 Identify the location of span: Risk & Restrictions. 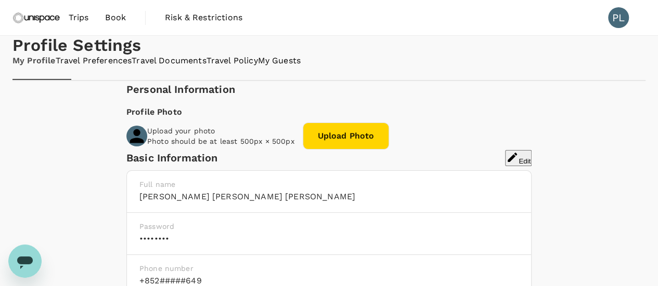
(203, 18).